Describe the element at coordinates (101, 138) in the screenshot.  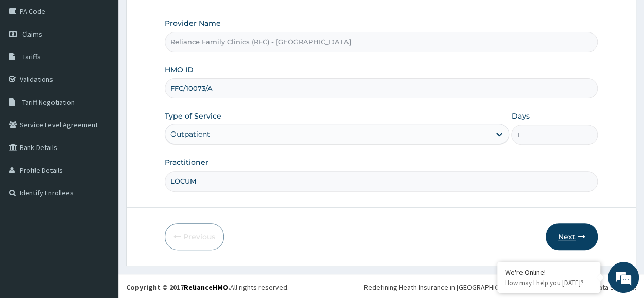
I see `span: We're online!` at that location.